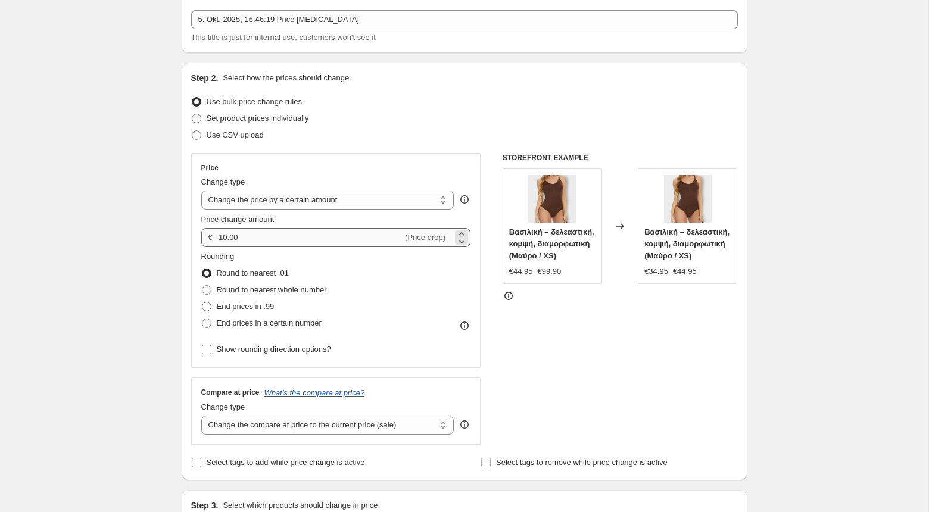  What do you see at coordinates (235, 135) in the screenshot?
I see `span: Use CSV upload` at bounding box center [235, 135].